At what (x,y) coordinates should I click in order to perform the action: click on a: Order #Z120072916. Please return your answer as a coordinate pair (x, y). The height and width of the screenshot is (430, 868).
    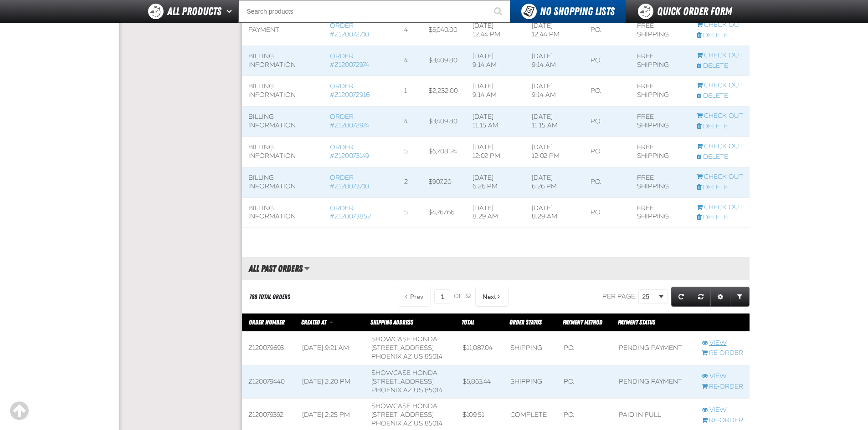
    Looking at the image, I should click on (350, 90).